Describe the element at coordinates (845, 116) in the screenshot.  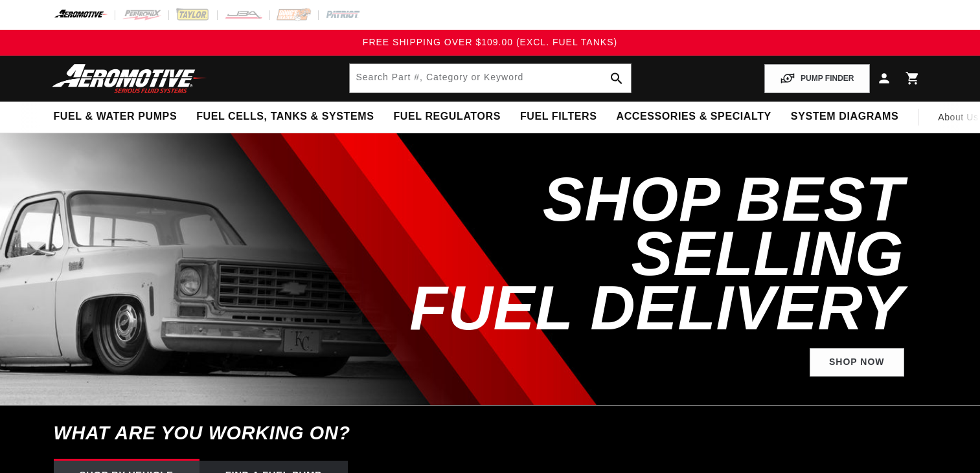
I see `summary: System Diagrams` at that location.